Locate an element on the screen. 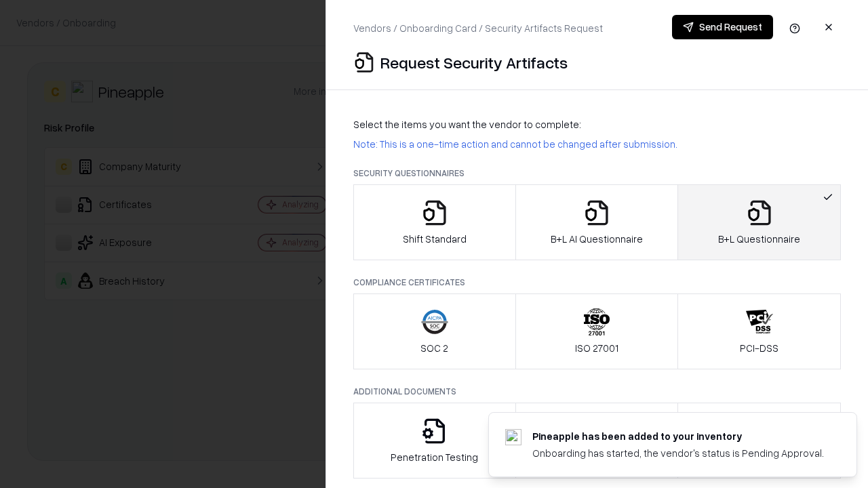  p: Compliance Certificates is located at coordinates (597, 282).